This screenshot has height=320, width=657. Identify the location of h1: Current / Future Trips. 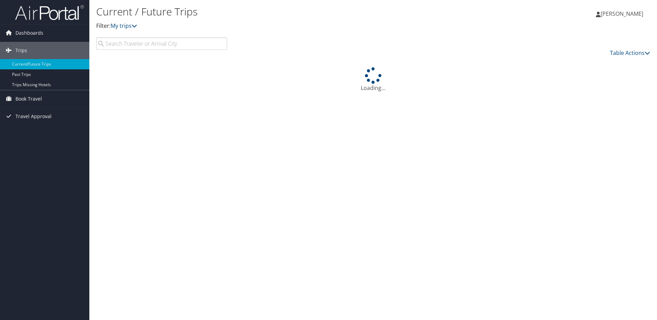
(281, 12).